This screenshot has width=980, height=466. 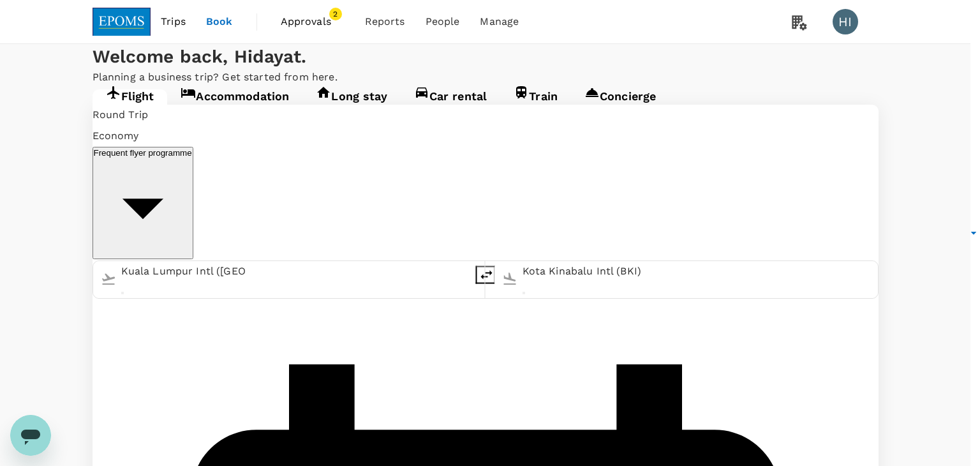 I want to click on div: Round Trip, so click(x=493, y=115).